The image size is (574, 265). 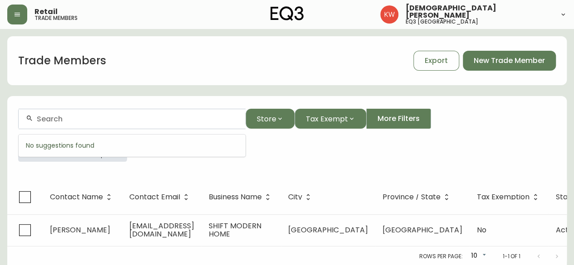 I want to click on img: logo, so click(x=287, y=14).